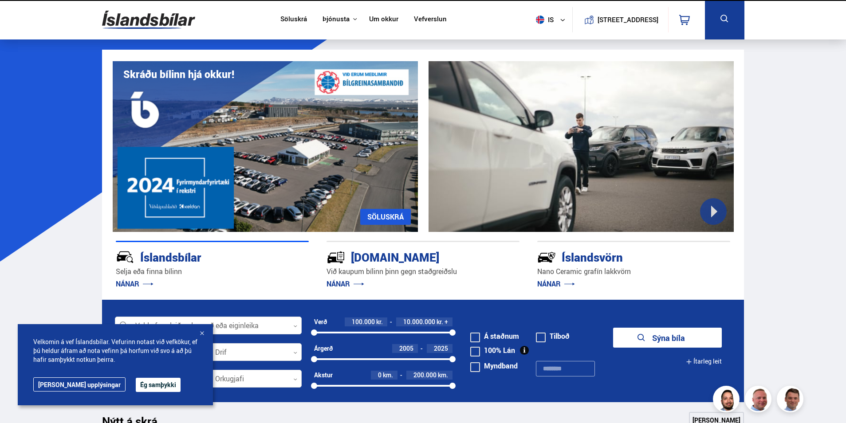 The image size is (846, 423). I want to click on label: 100% Lán, so click(492, 350).